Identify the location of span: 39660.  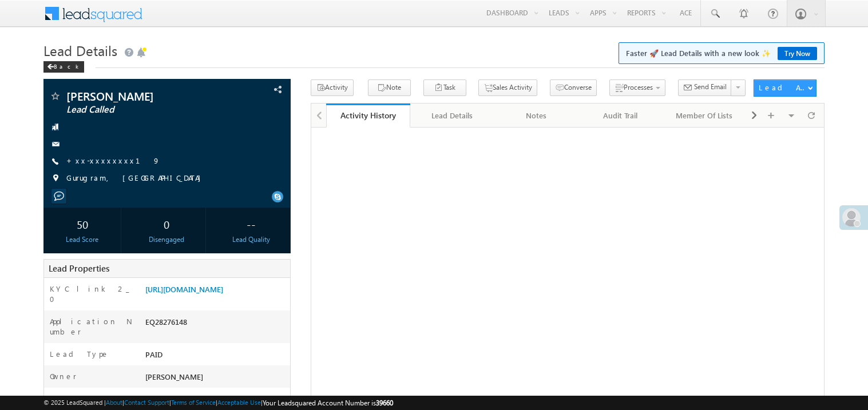
(384, 402).